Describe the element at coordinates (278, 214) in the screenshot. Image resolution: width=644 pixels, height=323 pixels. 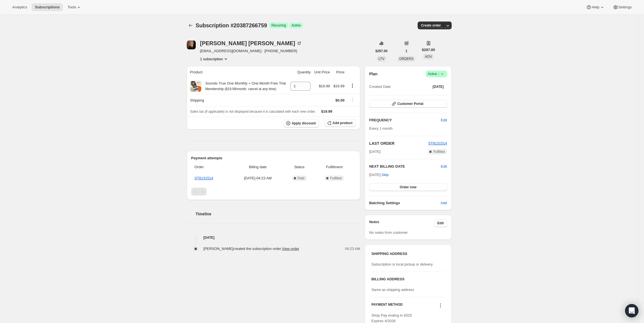
I see `h2: Timeline` at that location.